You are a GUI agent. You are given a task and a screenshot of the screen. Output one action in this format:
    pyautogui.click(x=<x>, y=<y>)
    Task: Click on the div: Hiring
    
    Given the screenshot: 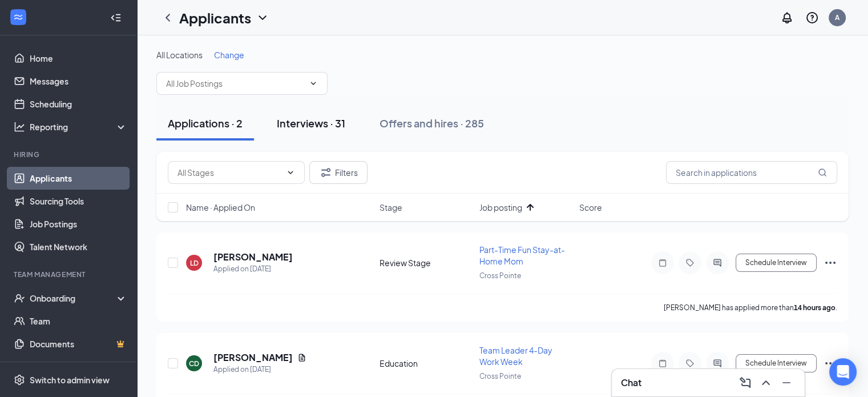 What is the action you would take?
    pyautogui.click(x=69, y=154)
    